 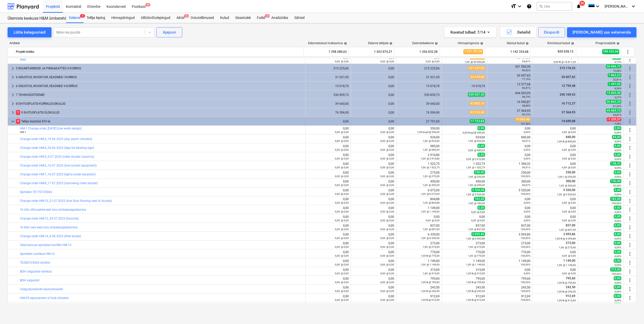 I want to click on div: 6 SISUSTUS, INVENTAR, SEADMED I KORRUS, so click(x=160, y=77).